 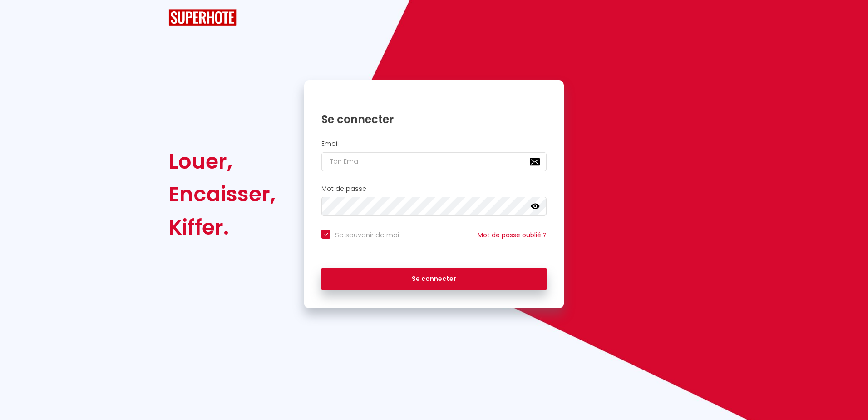 What do you see at coordinates (222, 161) in the screenshot?
I see `div: Louer,` at bounding box center [222, 161].